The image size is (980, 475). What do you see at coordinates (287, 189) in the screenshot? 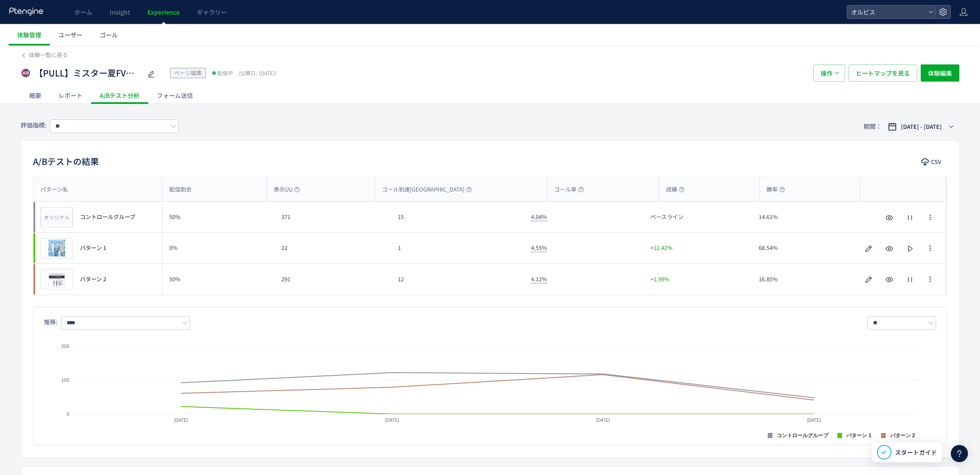
I see `span: 表示UU` at bounding box center [287, 189].